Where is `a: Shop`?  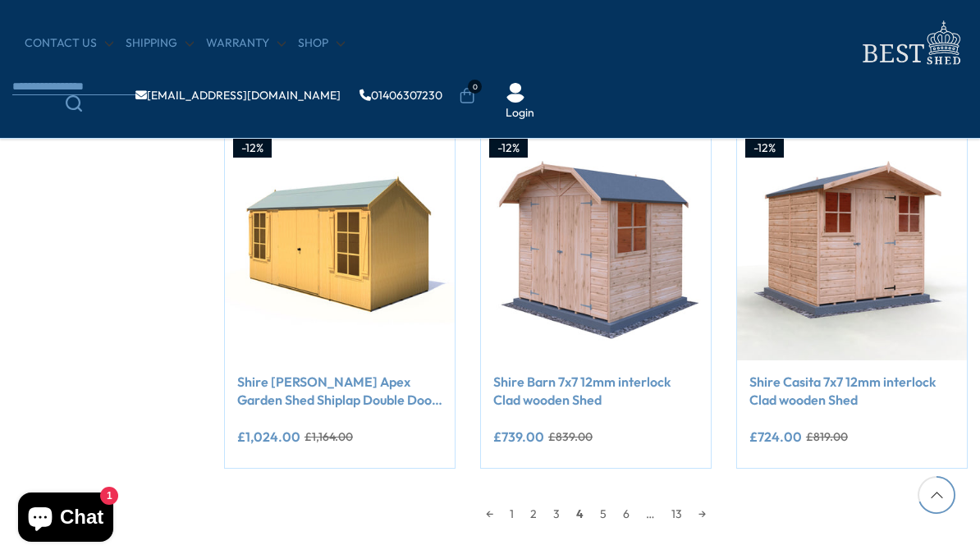 a: Shop is located at coordinates (321, 44).